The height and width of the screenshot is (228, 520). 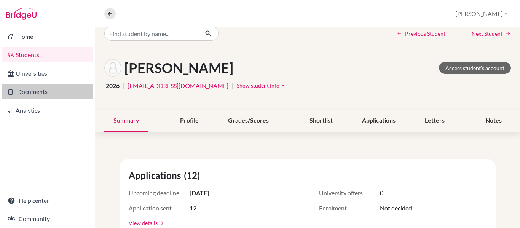 I want to click on a: Home, so click(x=47, y=37).